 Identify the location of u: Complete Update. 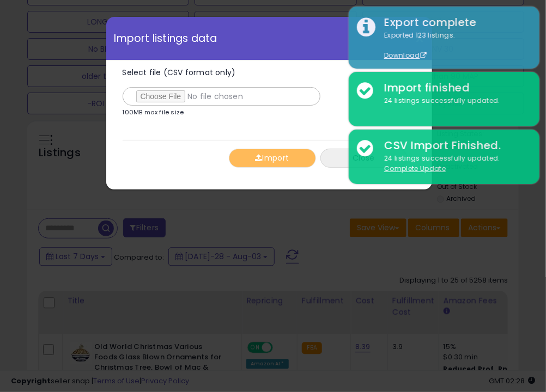
(415, 168).